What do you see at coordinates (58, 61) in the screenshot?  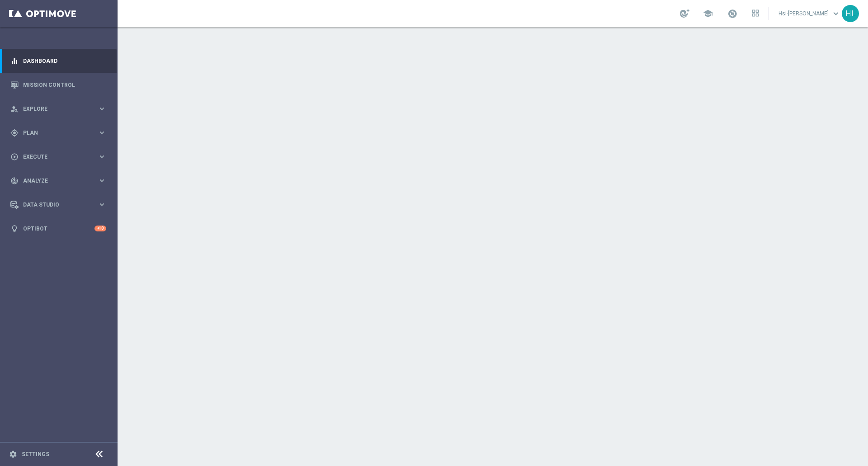 I see `div: equalizer Dashboard` at bounding box center [58, 61].